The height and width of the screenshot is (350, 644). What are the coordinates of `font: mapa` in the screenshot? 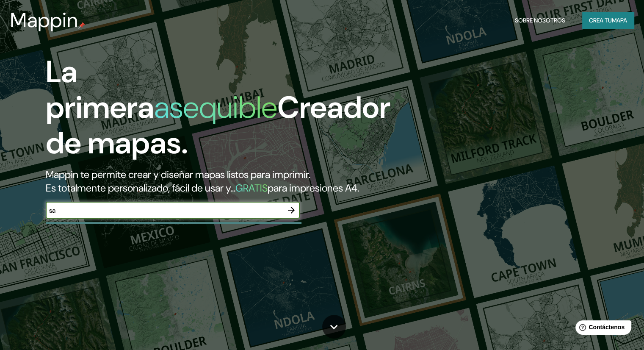 It's located at (619, 20).